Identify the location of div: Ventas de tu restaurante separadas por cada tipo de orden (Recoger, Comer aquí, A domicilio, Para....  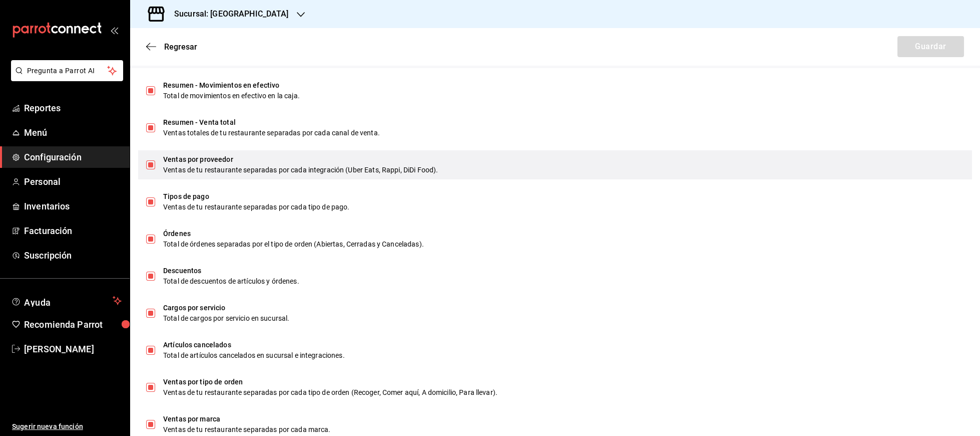
(564, 392).